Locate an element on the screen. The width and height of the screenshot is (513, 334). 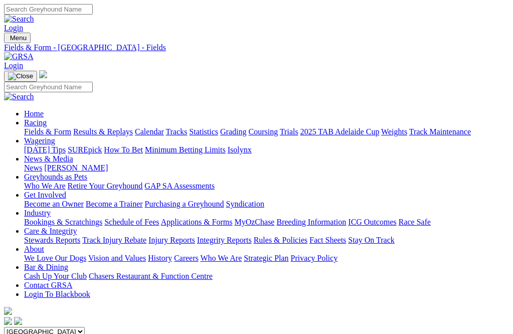
a: Industry is located at coordinates (37, 212).